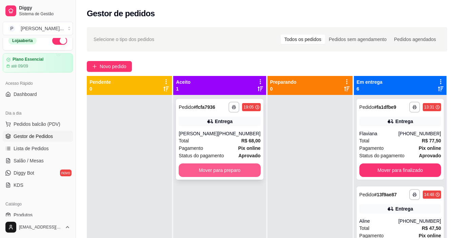 This screenshot has width=458, height=238. What do you see at coordinates (429, 195) in the screenshot?
I see `div: 14:48` at bounding box center [429, 195].